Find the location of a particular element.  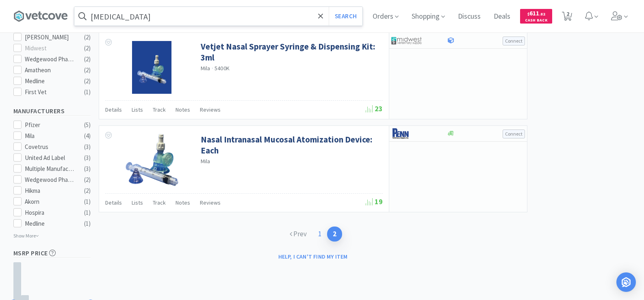

a: Deals is located at coordinates (502, 17).